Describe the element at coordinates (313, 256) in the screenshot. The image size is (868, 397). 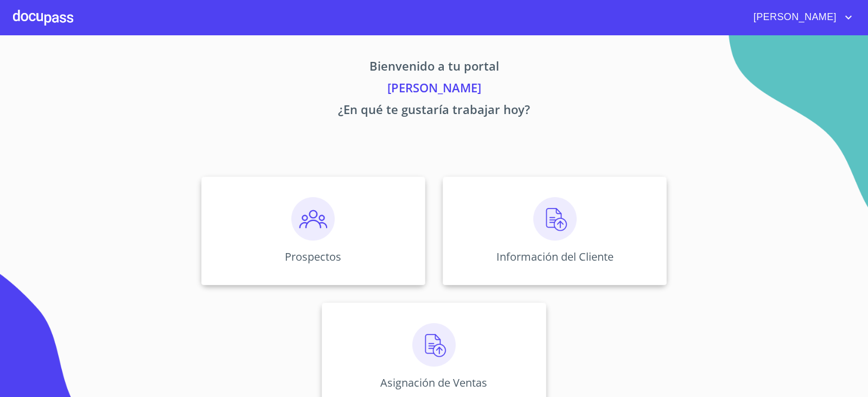
I see `p: Prospectos` at that location.